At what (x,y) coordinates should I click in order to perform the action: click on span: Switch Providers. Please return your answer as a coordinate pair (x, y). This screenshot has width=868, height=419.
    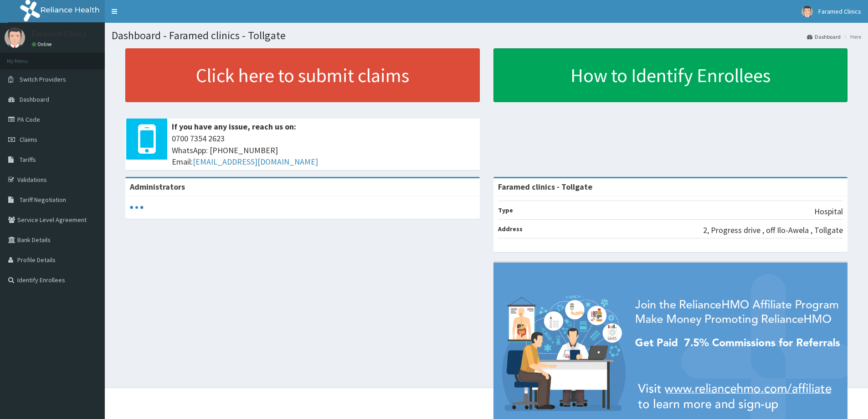
    Looking at the image, I should click on (43, 79).